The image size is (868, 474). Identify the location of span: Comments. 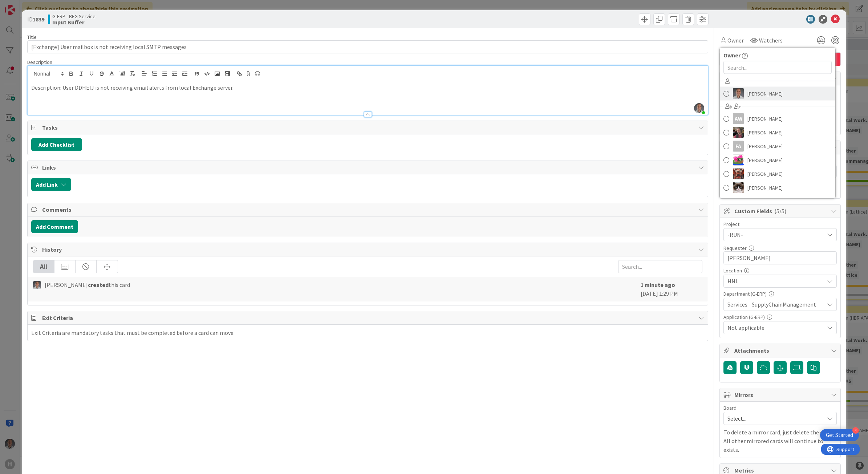
(369, 210).